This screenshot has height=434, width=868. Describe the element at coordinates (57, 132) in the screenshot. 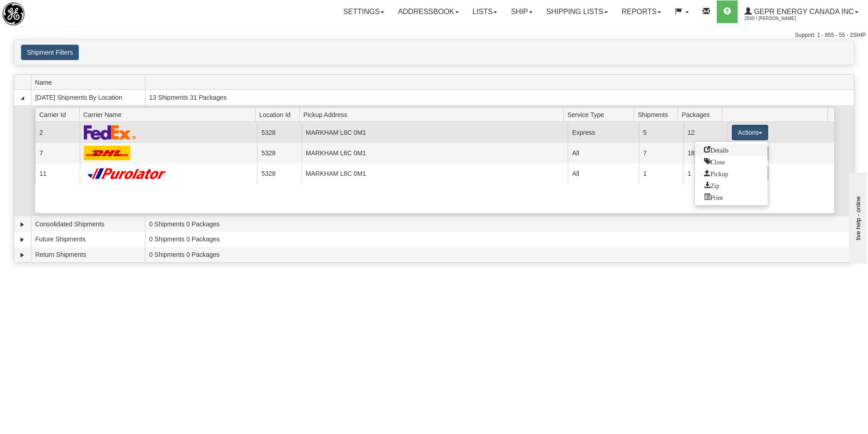

I see `td: 2` at that location.